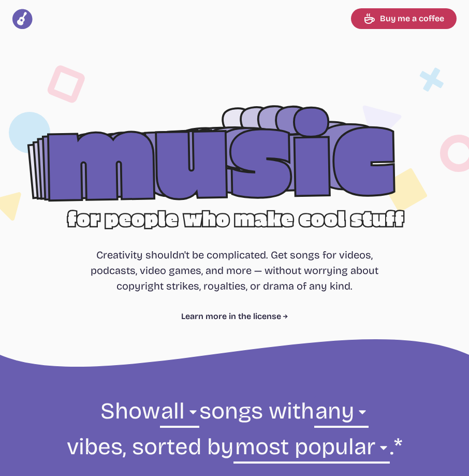 This screenshot has width=469, height=476. I want to click on select: sorting, so click(311, 450).